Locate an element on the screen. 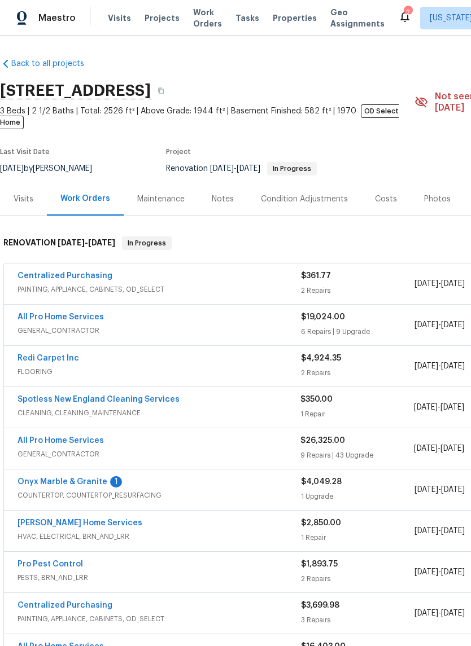  div: Condition Adjustments is located at coordinates (304, 199).